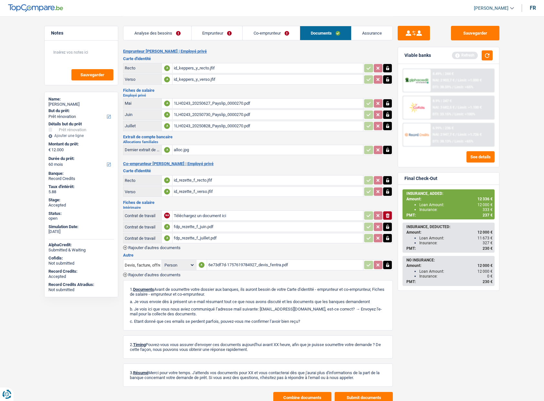 This screenshot has height=401, width=544. What do you see at coordinates (268, 191) in the screenshot?
I see `div: id_rezette_f_verso.jfif` at bounding box center [268, 191].